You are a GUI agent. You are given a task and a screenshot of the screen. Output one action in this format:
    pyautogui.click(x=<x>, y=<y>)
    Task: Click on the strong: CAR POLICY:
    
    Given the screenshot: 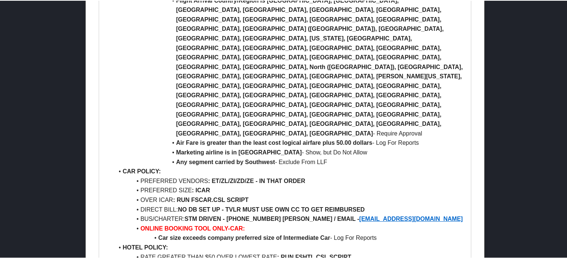 What is the action you would take?
    pyautogui.click(x=141, y=170)
    